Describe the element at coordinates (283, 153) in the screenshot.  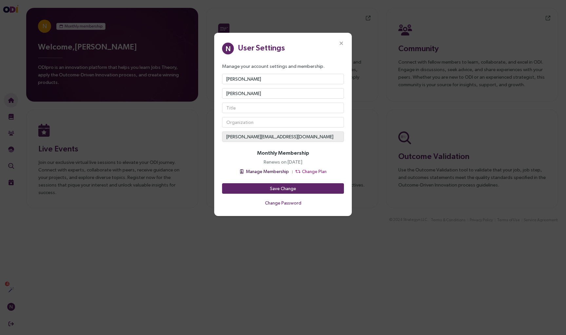
I see `h4: Monthly Membership` at that location.